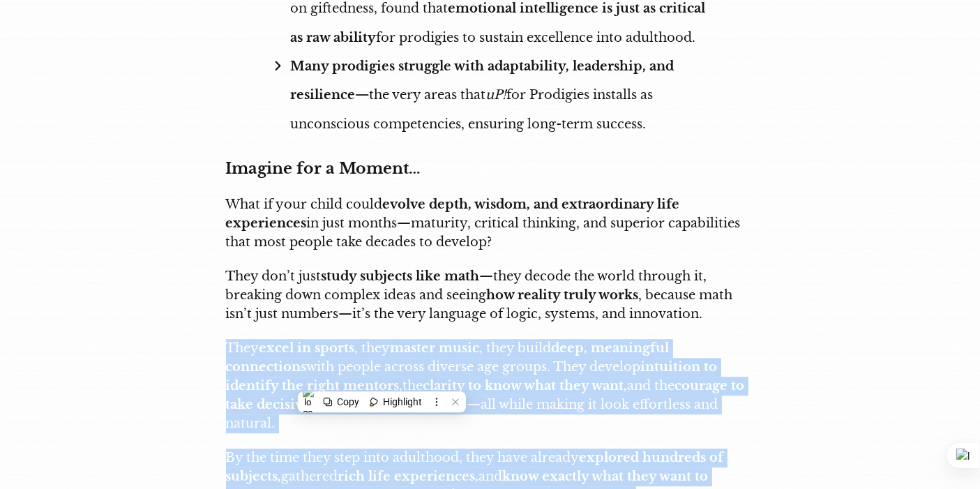  Describe the element at coordinates (490, 386) in the screenshot. I see `p: They , they , they build with people across diverse age groups. They develop the and the —all whi...` at that location.